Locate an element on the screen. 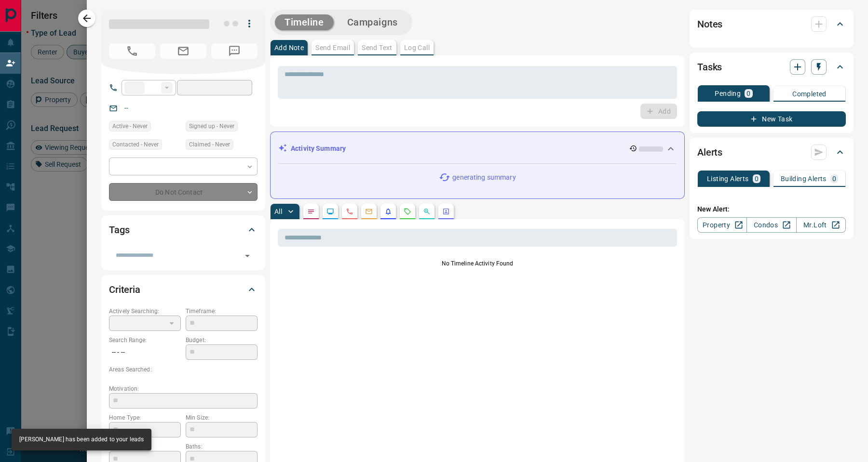 Image resolution: width=868 pixels, height=462 pixels. span: Active - Never is located at coordinates (130, 126).